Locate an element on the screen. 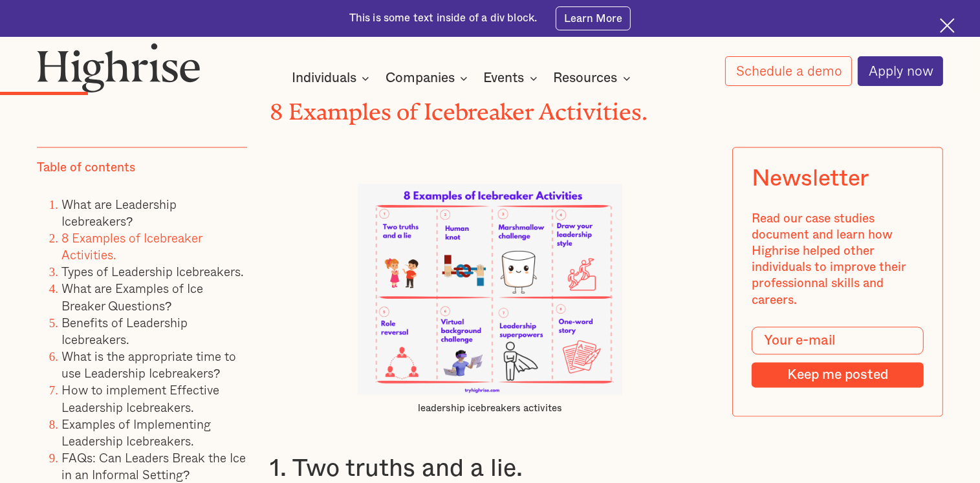  figcaption: leadership icebreakers activites is located at coordinates (490, 409).